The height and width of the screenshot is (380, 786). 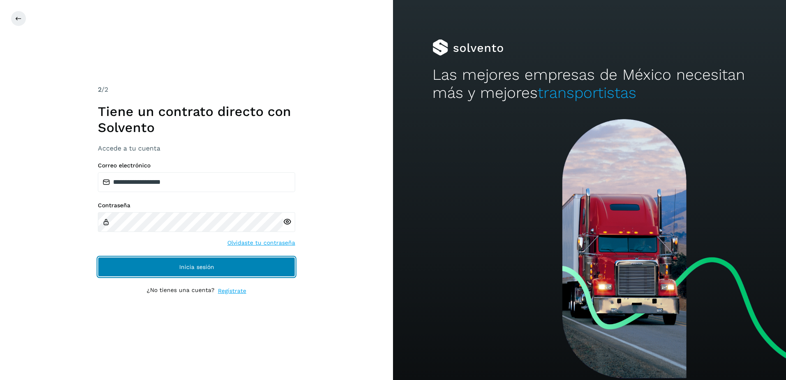 What do you see at coordinates (196, 90) in the screenshot?
I see `div: /2` at bounding box center [196, 90].